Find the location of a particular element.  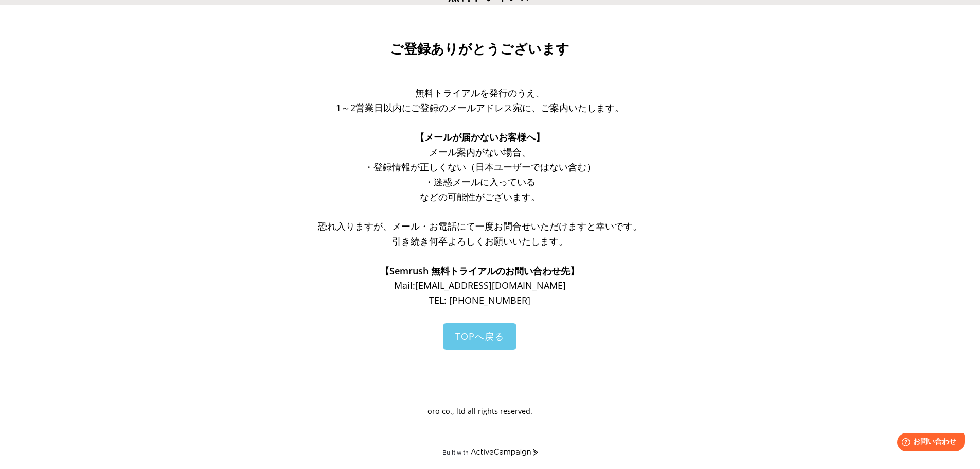

span: などの可能性がございます。 is located at coordinates (480, 197).